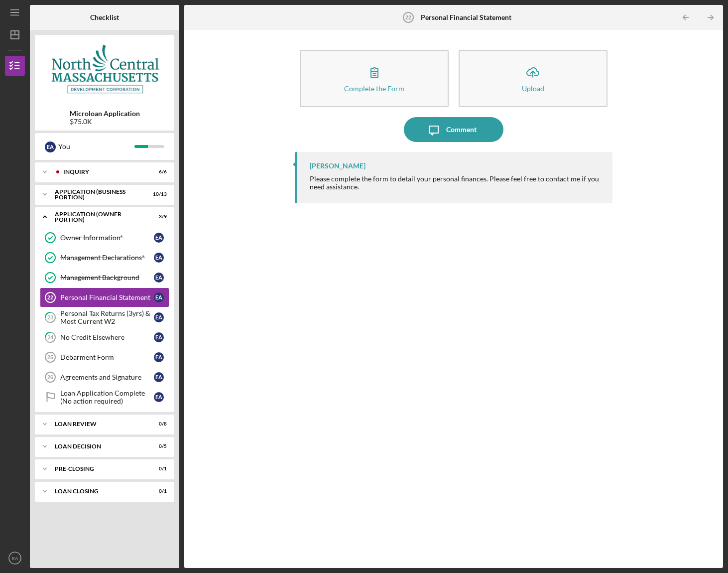  What do you see at coordinates (107, 237) in the screenshot?
I see `div: Owner Information*` at bounding box center [107, 237].